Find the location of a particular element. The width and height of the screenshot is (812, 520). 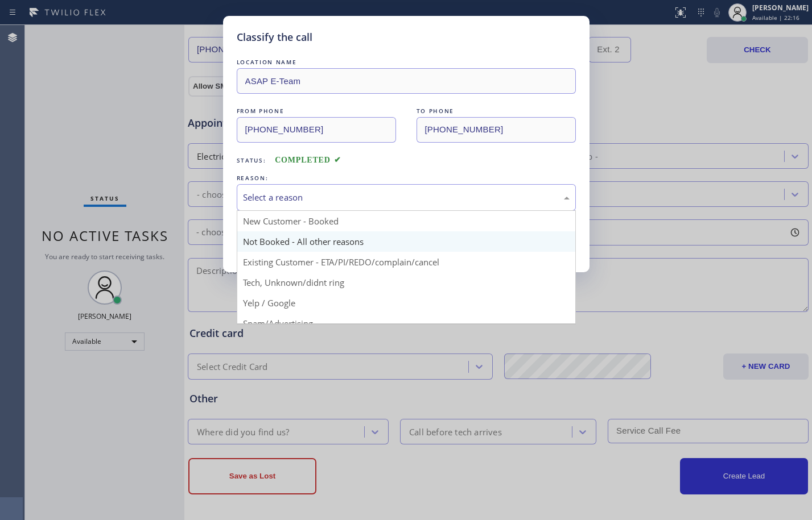

div: Not Booked - All other reasons is located at coordinates (407, 241).